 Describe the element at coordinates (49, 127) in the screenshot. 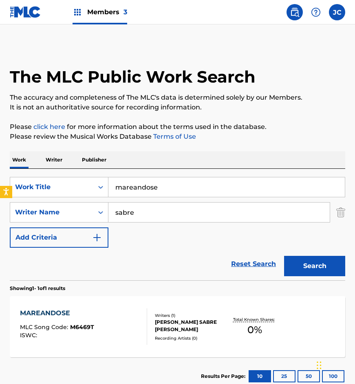

I see `a: click here` at that location.